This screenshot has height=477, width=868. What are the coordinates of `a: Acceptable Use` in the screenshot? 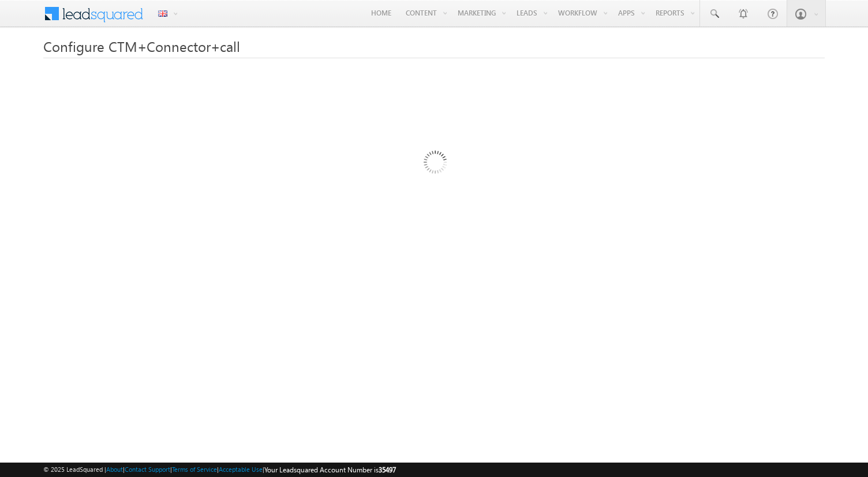 It's located at (241, 469).